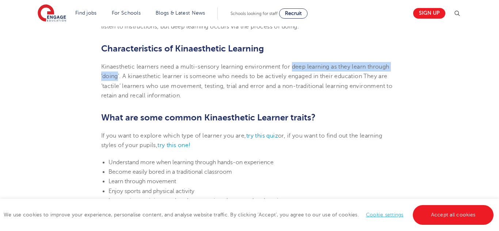 This screenshot has width=499, height=231. I want to click on span: Kinaesthetic learners need a multi-sensory learning environment for deep learning as they learn t..., so click(247, 81).